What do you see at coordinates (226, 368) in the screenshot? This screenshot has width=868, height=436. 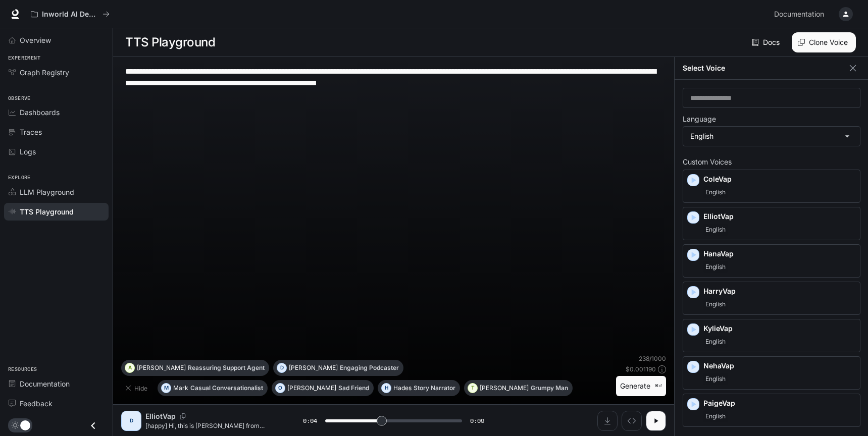 I see `p: Reassuring Support Agent` at bounding box center [226, 368].